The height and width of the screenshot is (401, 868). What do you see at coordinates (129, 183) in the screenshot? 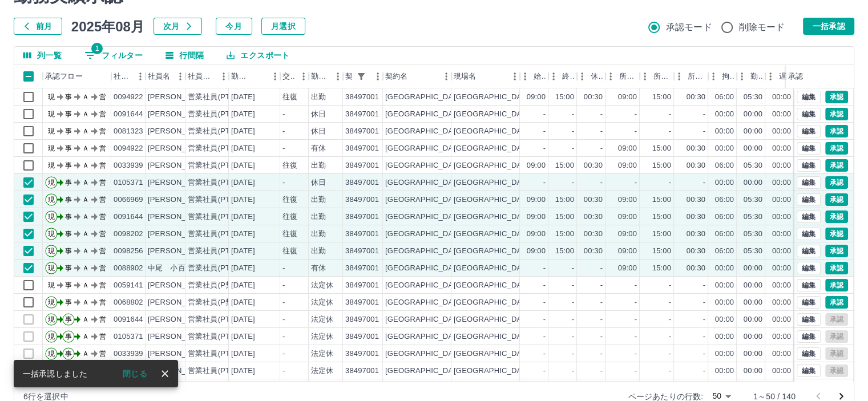
I see `div: 0105371` at bounding box center [129, 183].